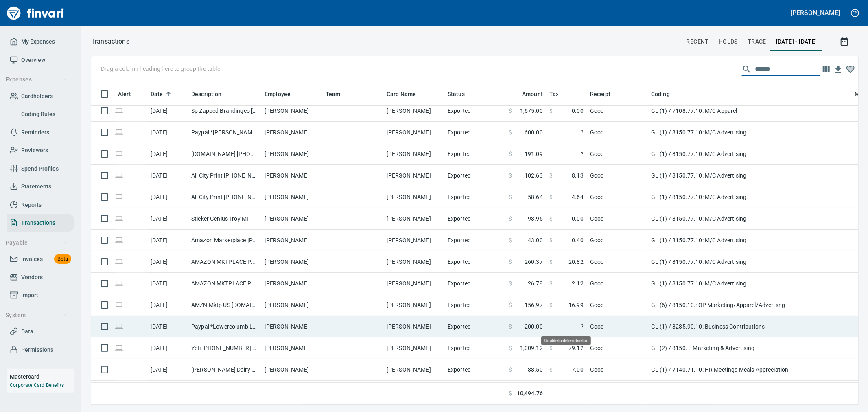 The image size is (868, 412). Describe the element at coordinates (32, 259) in the screenshot. I see `span: Invoices` at that location.